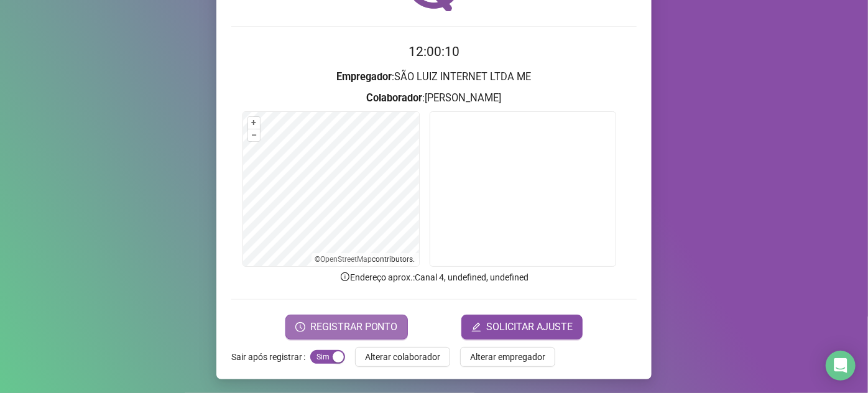 The image size is (868, 393). Describe the element at coordinates (301, 327) in the screenshot. I see `span: clock-circle` at that location.